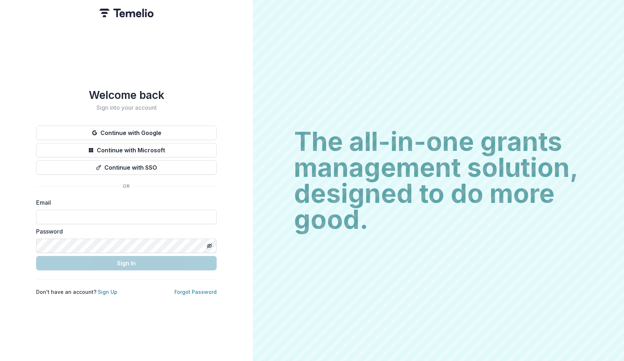 This screenshot has height=361, width=624. Describe the element at coordinates (126, 168) in the screenshot. I see `button: Continue with SSO` at that location.